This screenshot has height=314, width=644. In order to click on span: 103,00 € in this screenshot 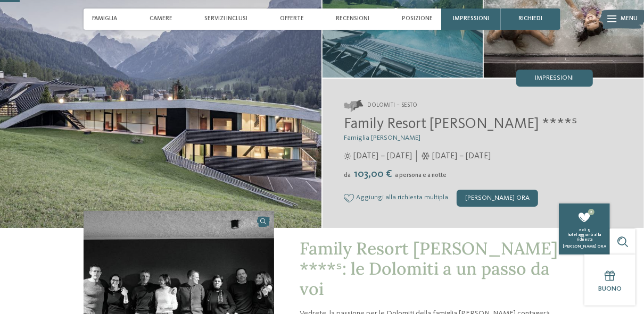, I will do `click(373, 174)`.